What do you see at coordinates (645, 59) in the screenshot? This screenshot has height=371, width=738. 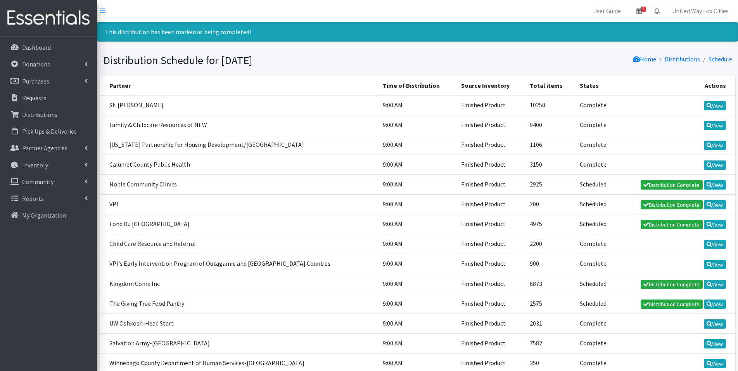 I see `a: Home` at bounding box center [645, 59].